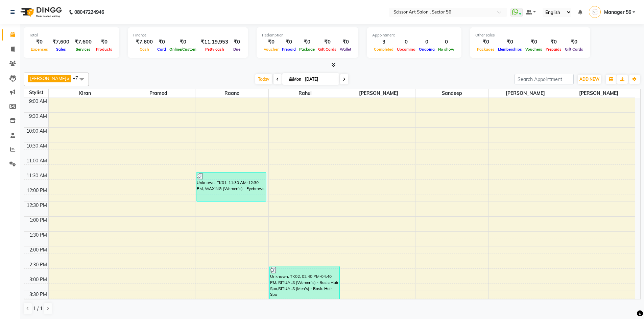 Image resolution: width=644 pixels, height=319 pixels. I want to click on span: Sandeep, so click(452, 93).